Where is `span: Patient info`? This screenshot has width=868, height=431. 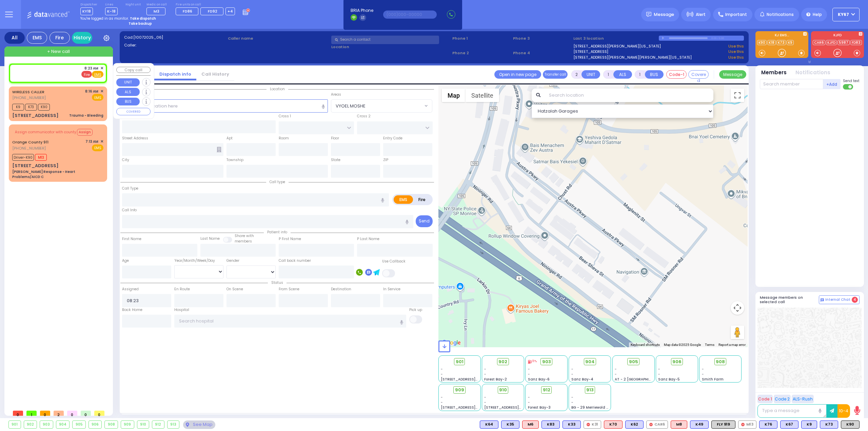 span: Patient info is located at coordinates (277, 232).